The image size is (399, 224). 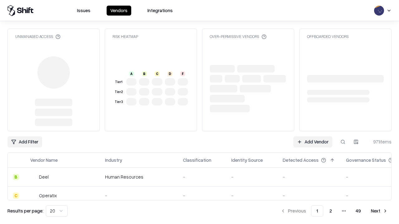 What do you see at coordinates (119, 11) in the screenshot?
I see `button: Vendors` at bounding box center [119, 11].